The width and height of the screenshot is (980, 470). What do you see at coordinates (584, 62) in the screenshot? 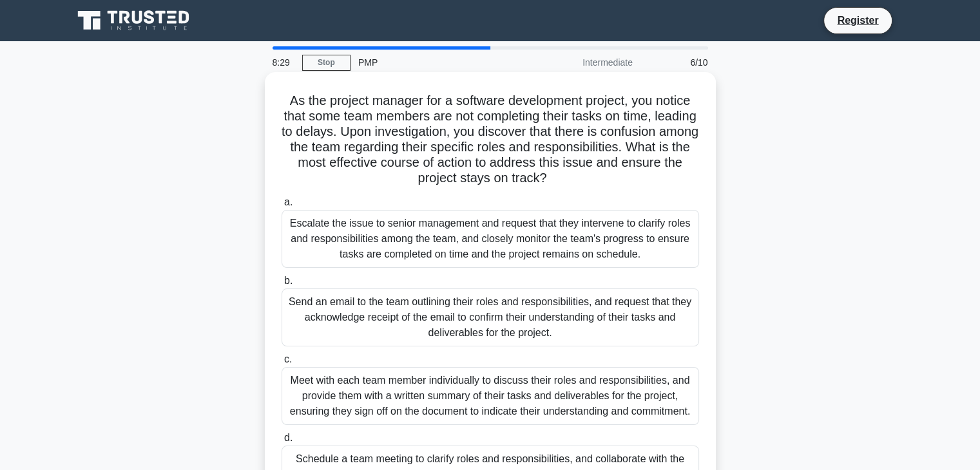
I see `div: Intermediate` at bounding box center [584, 62].